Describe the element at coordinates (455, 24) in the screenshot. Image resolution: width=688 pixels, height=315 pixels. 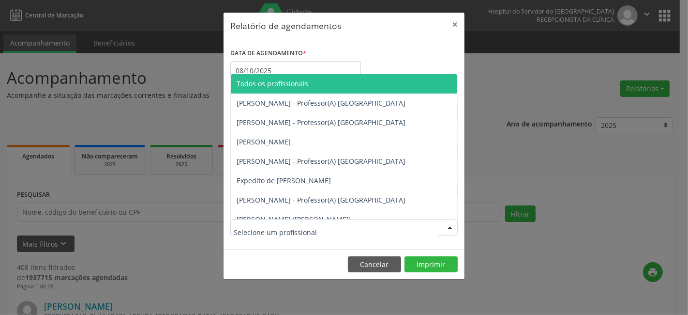
I see `button: Close` at that location.